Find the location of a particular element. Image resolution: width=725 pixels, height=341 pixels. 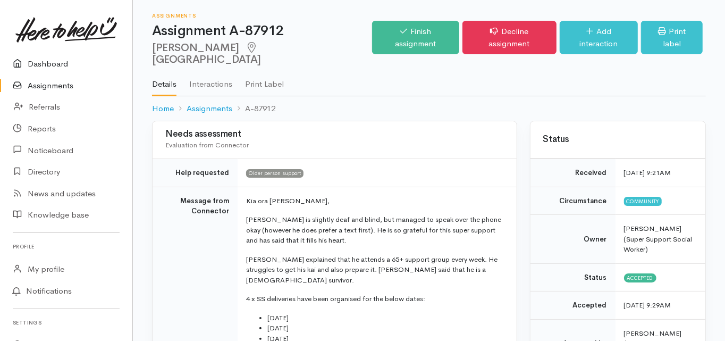

td: Circumstance is located at coordinates (573, 200).